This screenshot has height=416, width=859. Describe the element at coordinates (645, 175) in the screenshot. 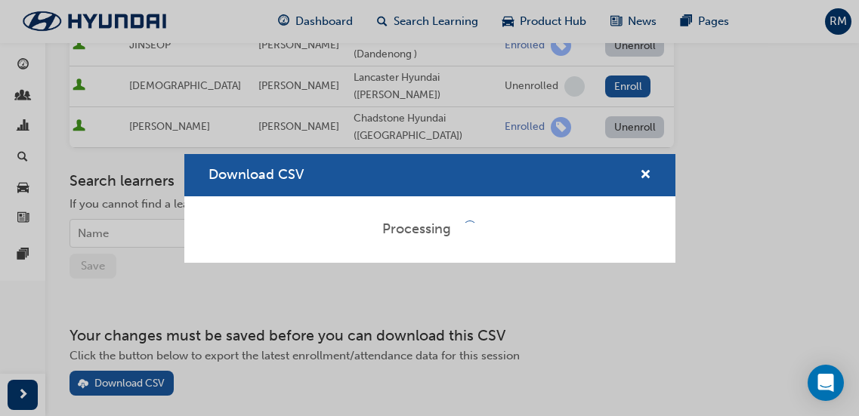

I see `button: cross-icon` at that location.